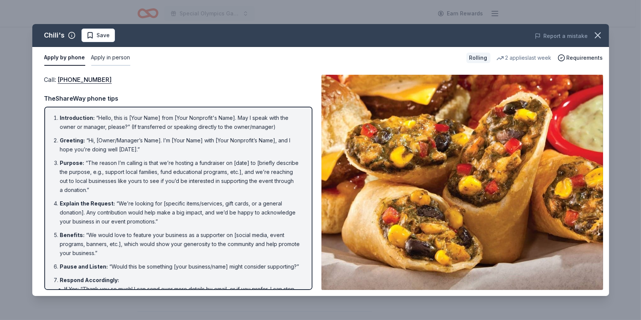 The image size is (641, 320). What do you see at coordinates (523, 58) in the screenshot?
I see `div: 2 applies last week` at bounding box center [523, 58].